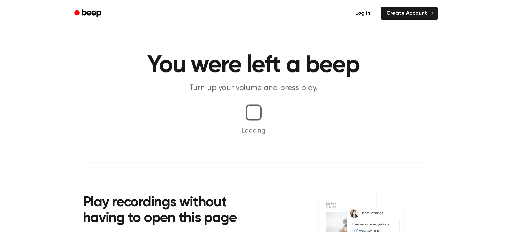 The width and height of the screenshot is (507, 232). I want to click on p: Turn up your volume and press play., so click(254, 88).